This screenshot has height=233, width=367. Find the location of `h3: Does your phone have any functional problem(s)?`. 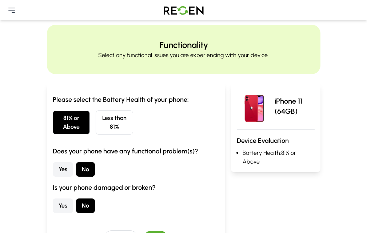

h3: Does your phone have any functional problem(s)? is located at coordinates (136, 151).